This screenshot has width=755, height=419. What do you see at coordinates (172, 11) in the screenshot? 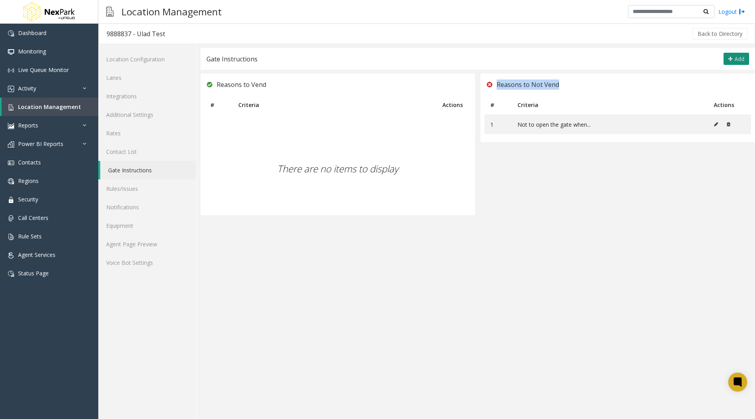
I see `h3: Location Management` at bounding box center [172, 11].